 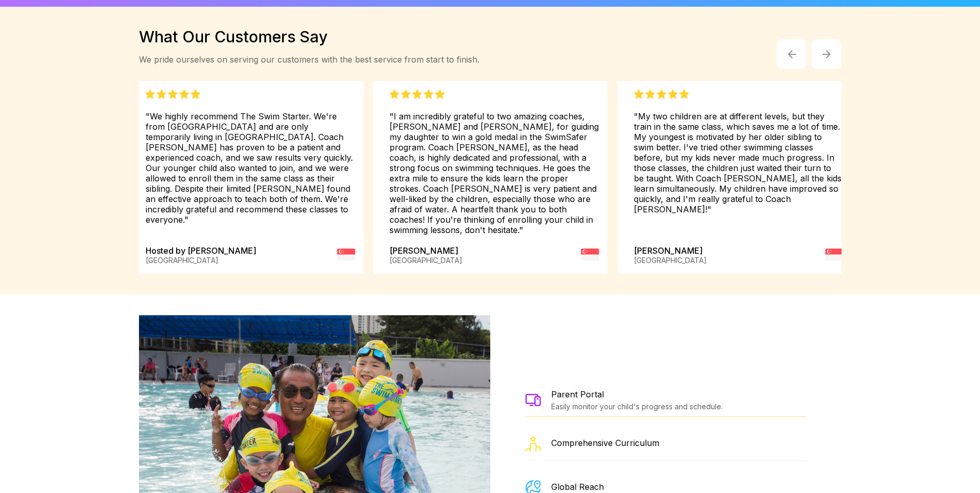 What do you see at coordinates (533, 399) in the screenshot?
I see `img: Parent Portal` at bounding box center [533, 399].